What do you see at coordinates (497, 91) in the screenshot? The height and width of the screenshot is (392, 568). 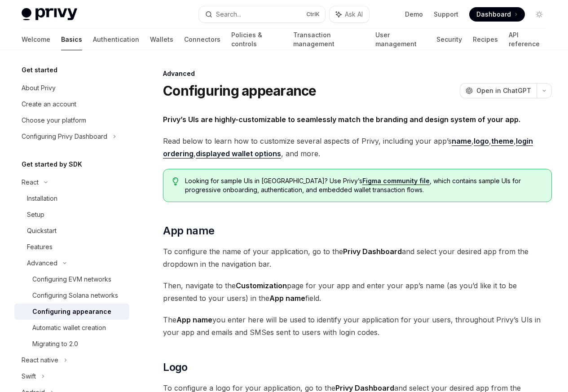 I see `button: Open in ChatGPT` at bounding box center [497, 91].